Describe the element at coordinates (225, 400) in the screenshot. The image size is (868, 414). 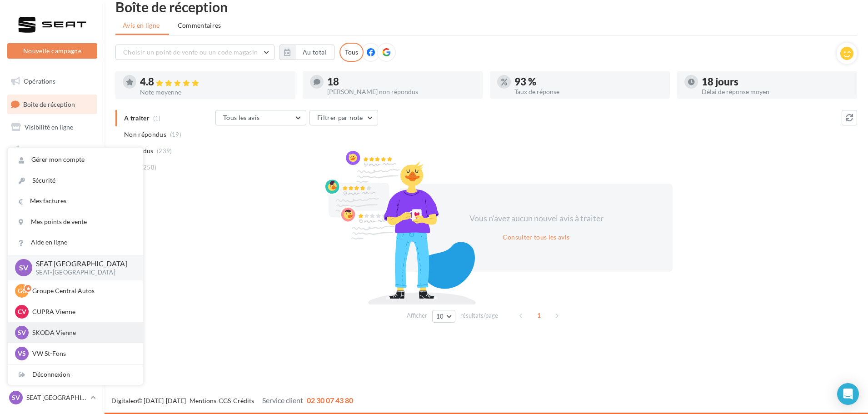
I see `a: CGS` at that location.